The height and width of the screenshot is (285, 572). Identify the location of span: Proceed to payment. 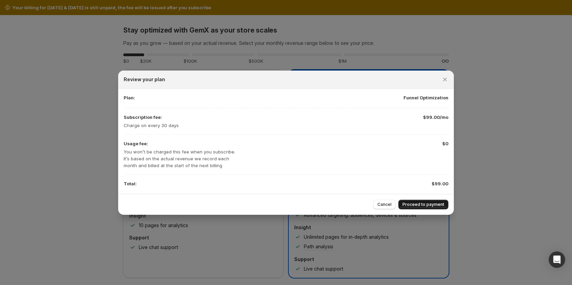
(423, 204).